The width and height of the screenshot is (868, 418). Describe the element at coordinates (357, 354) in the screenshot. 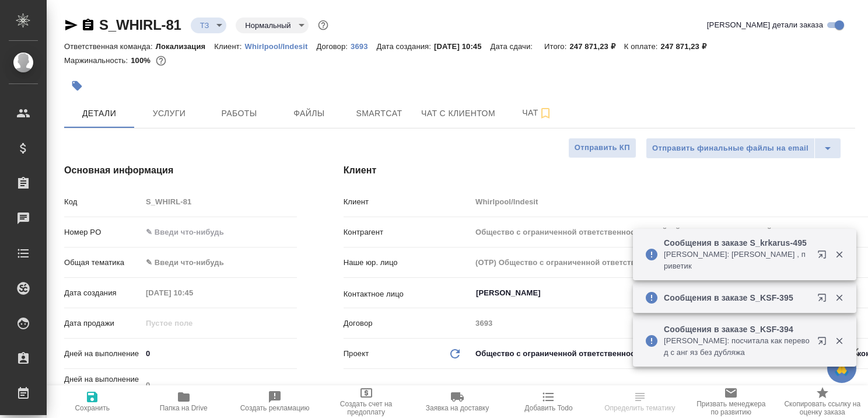

I see `p: Проект` at that location.